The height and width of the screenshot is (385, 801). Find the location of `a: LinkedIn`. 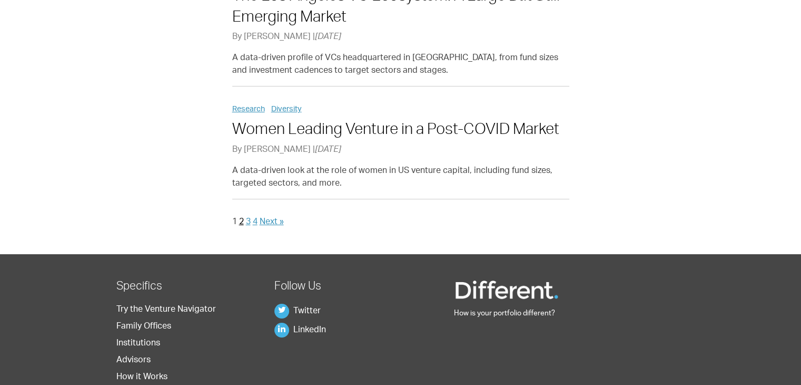

a: LinkedIn is located at coordinates (300, 330).